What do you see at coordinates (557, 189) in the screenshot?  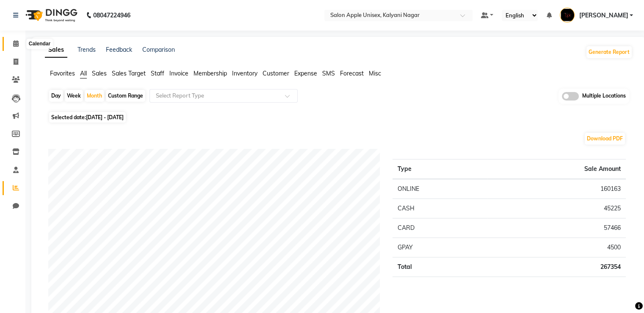 I see `td: 160163` at bounding box center [557, 189].